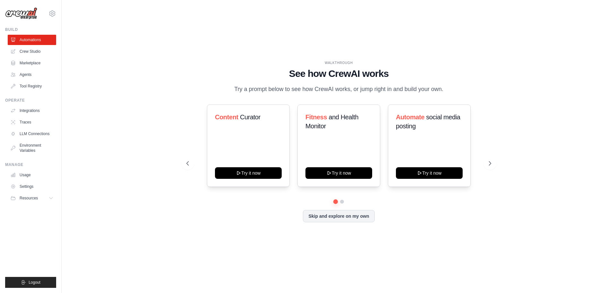 Image resolution: width=616 pixels, height=293 pixels. I want to click on div: Operate, so click(31, 100).